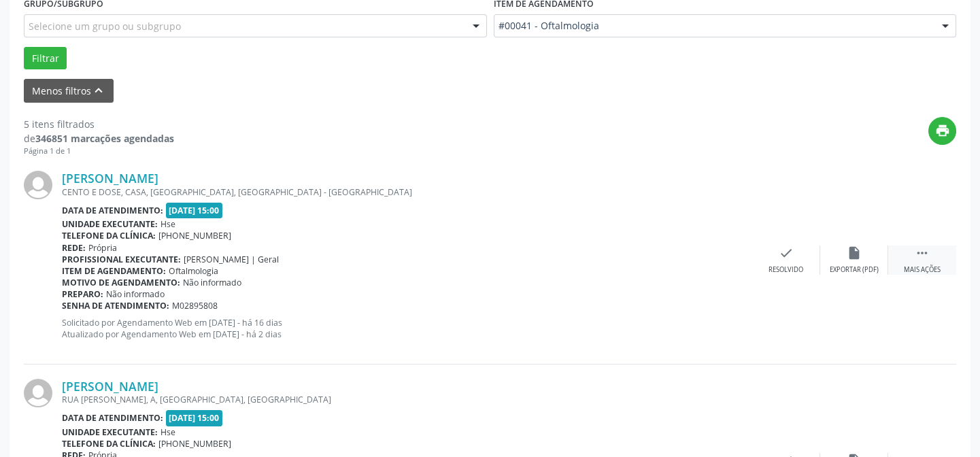 The image size is (980, 457). What do you see at coordinates (105, 26) in the screenshot?
I see `span: Selecione um grupo ou subgrupo` at bounding box center [105, 26].